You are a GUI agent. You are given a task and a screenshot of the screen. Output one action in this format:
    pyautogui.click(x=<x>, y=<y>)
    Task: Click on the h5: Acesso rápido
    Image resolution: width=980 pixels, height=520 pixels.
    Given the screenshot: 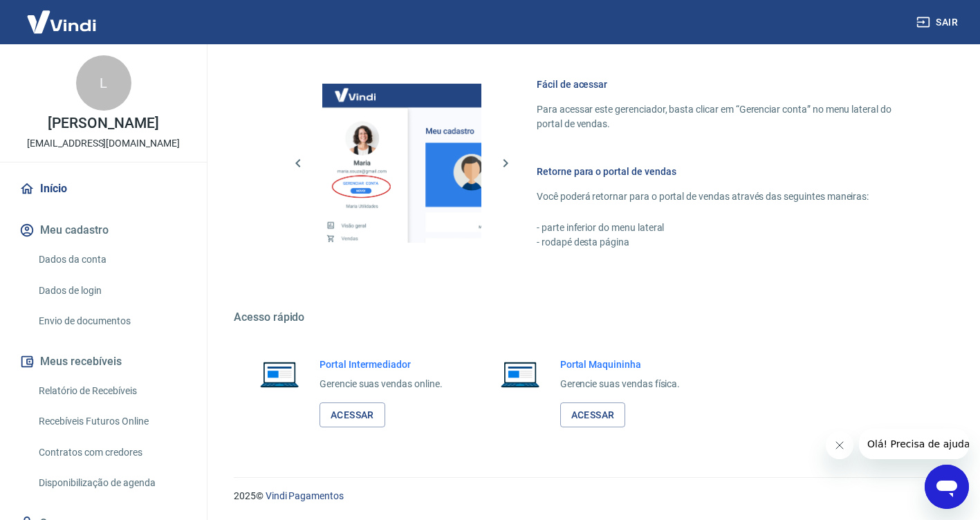 What is the action you would take?
    pyautogui.click(x=590, y=318)
    